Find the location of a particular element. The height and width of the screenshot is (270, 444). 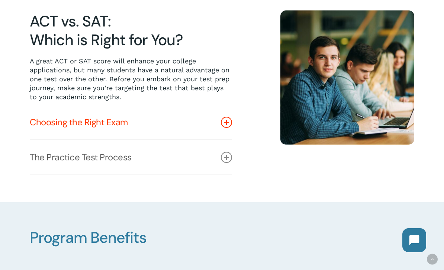

span: Program Benefits is located at coordinates (88, 237).